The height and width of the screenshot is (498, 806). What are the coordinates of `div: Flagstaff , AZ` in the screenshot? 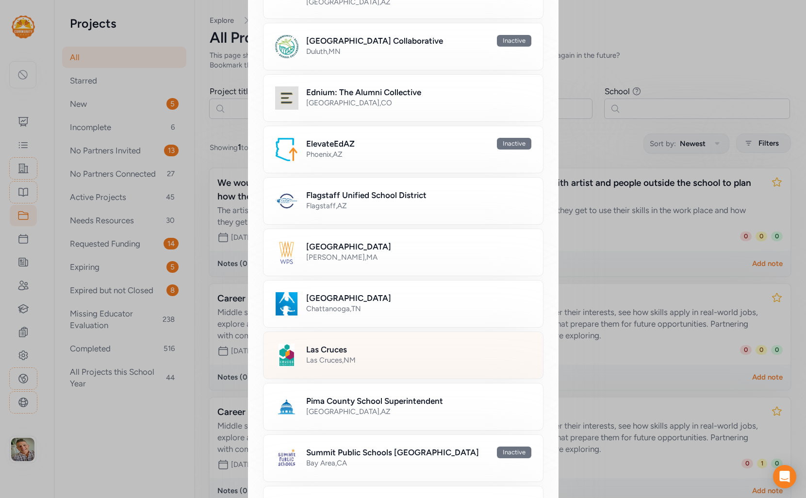 It's located at (419, 206).